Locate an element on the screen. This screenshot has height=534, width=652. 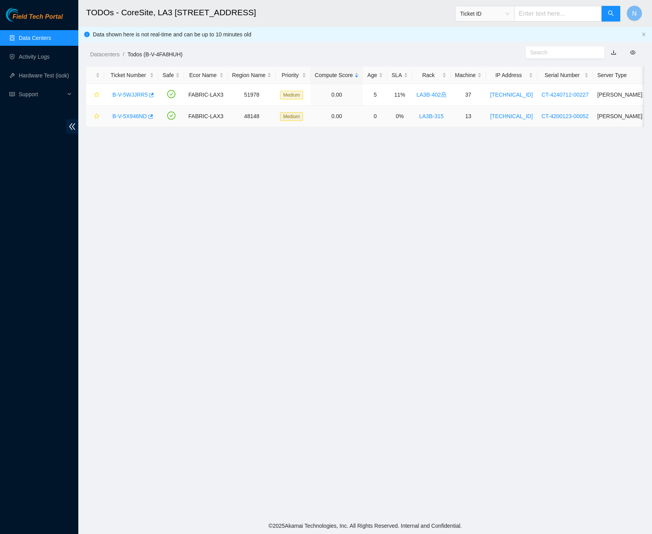
td: 48148 is located at coordinates (252, 116).